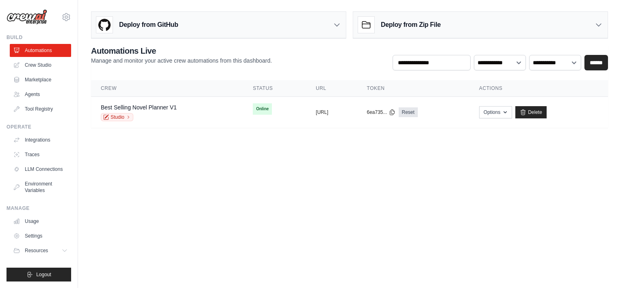  What do you see at coordinates (39, 208) in the screenshot?
I see `div: Manage` at bounding box center [39, 208].